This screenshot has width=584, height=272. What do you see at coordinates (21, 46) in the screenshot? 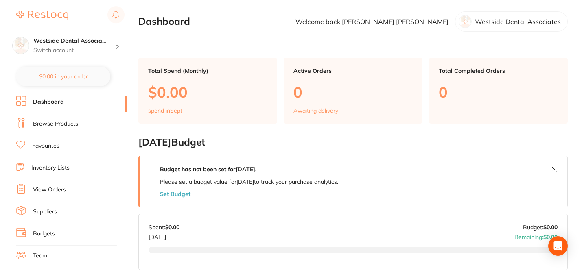
I see `img: Westside Dental Associates` at bounding box center [21, 46].